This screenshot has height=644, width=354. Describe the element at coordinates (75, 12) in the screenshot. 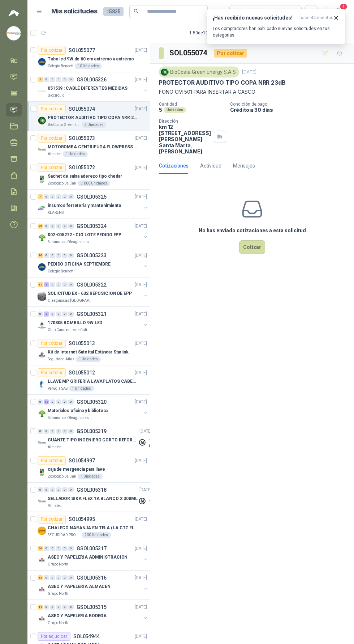

I see `h1: Mis solicitudes` at that location.